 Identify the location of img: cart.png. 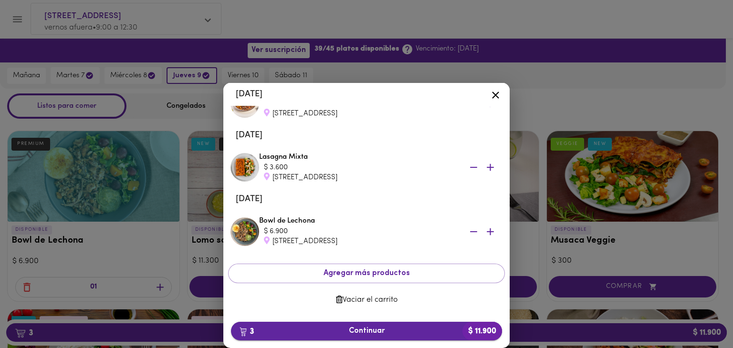
(243, 332).